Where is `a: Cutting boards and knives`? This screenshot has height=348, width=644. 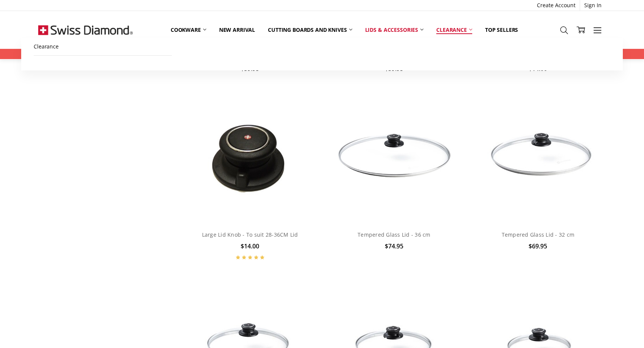
a: Cutting boards and knives is located at coordinates (310, 30).